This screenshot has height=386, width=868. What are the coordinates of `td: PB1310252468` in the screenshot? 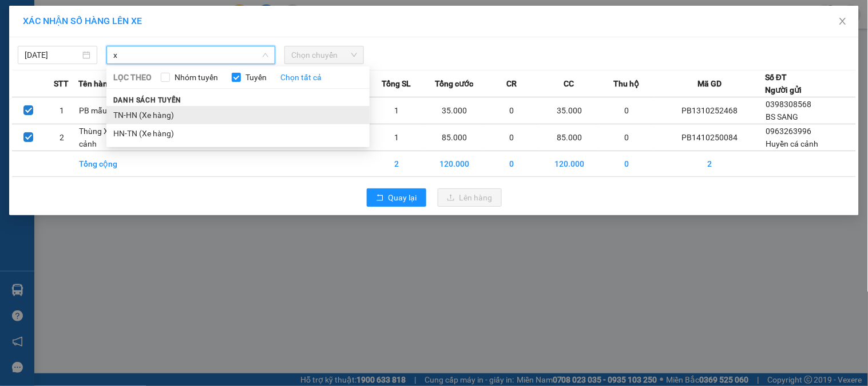 It's located at (709, 110).